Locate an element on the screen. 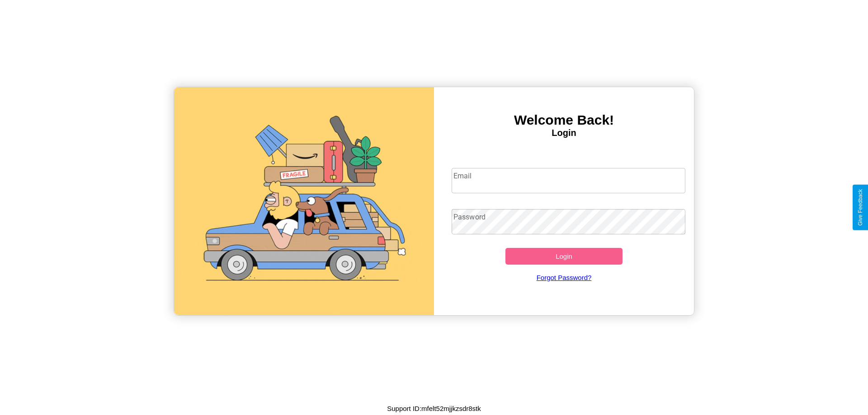 The width and height of the screenshot is (868, 415). button: Login is located at coordinates (564, 256).